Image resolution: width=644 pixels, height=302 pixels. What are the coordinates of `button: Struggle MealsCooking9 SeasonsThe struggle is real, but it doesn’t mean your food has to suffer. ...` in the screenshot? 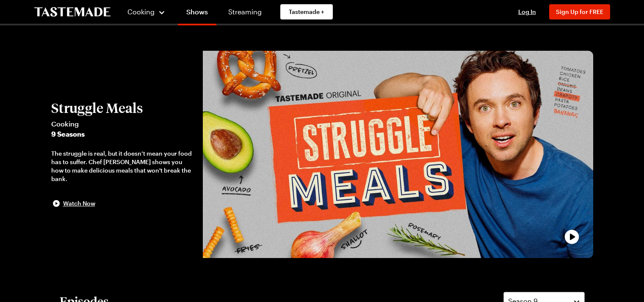 It's located at (123, 154).